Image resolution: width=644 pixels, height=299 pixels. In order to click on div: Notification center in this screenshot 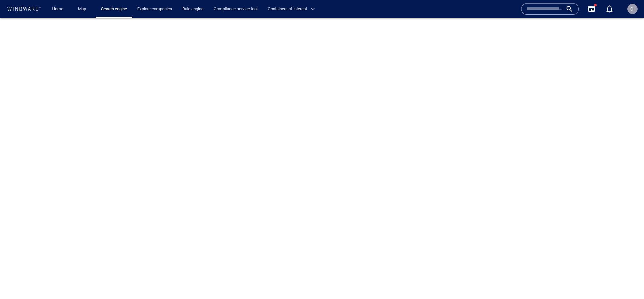, I will do `click(609, 9)`.